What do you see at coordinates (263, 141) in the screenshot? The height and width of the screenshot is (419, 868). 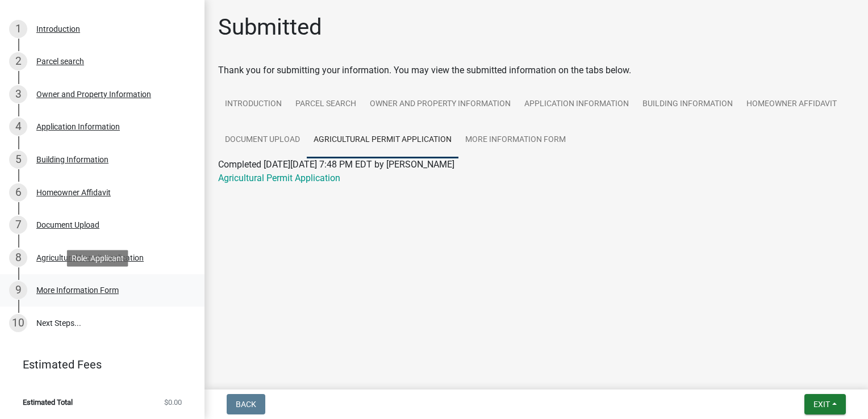 I see `a: Document Upload` at bounding box center [263, 141].